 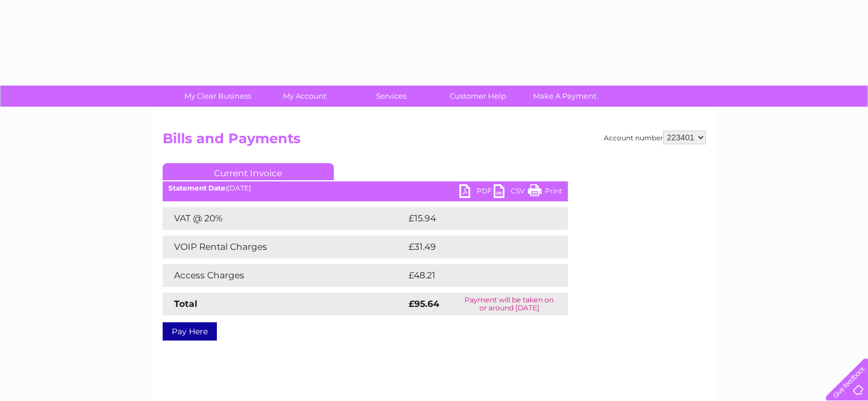 I want to click on div: Account number, so click(x=655, y=137).